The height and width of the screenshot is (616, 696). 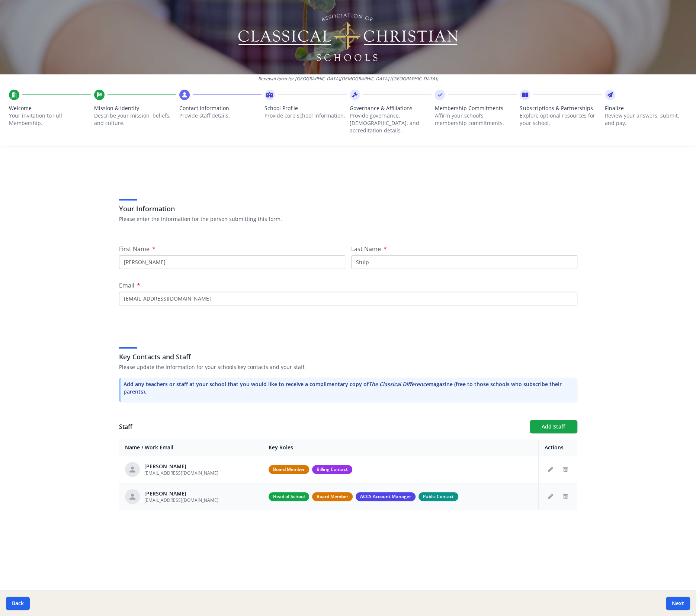 I want to click on h1: Staff, so click(x=321, y=426).